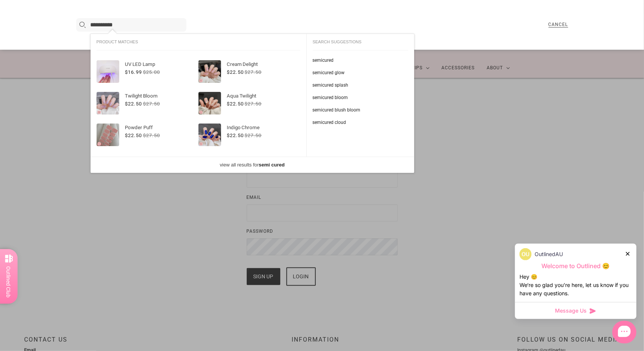  What do you see at coordinates (199, 42) in the screenshot?
I see `div: Product matches` at bounding box center [199, 42].